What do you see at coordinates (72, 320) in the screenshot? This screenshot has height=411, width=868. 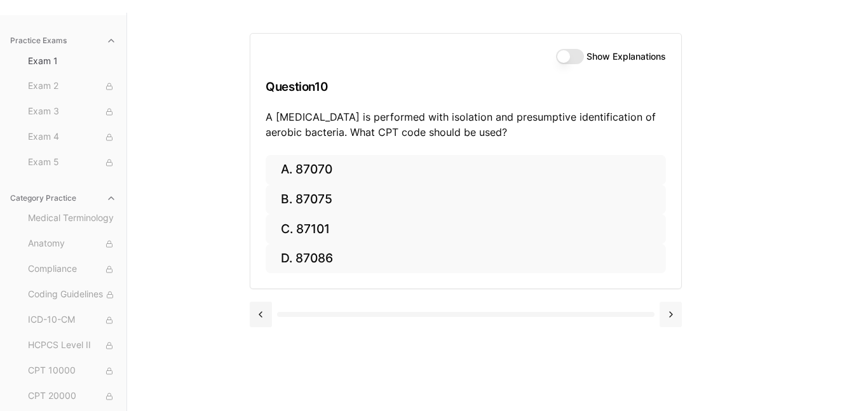 I see `button: ICD-10-CM` at bounding box center [72, 320].